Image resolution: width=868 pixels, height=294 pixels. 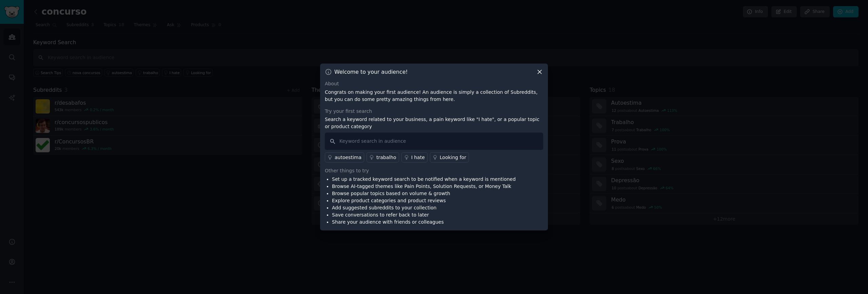 I want to click on li: Share your audience with friends or colleagues, so click(x=424, y=222).